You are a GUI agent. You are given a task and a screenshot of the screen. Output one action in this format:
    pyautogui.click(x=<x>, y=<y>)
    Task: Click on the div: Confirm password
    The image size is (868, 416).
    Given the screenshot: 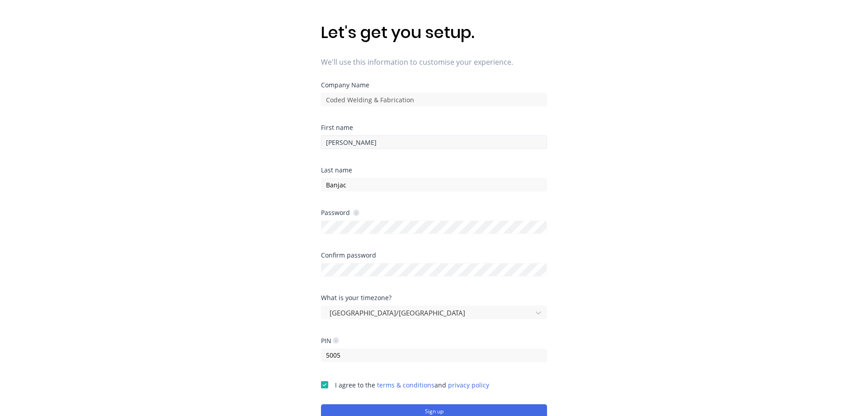 What is the action you would take?
    pyautogui.click(x=434, y=255)
    